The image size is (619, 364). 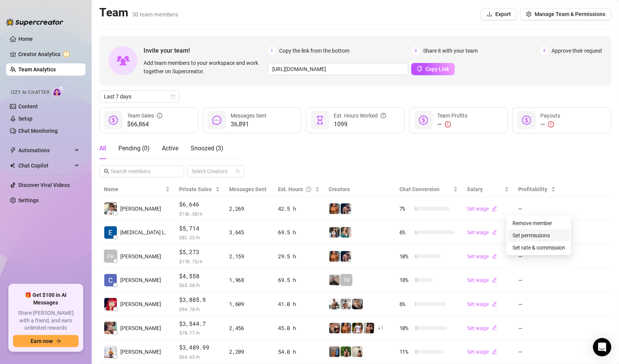 What do you see at coordinates (420, 69) in the screenshot?
I see `span: copy` at bounding box center [420, 69].